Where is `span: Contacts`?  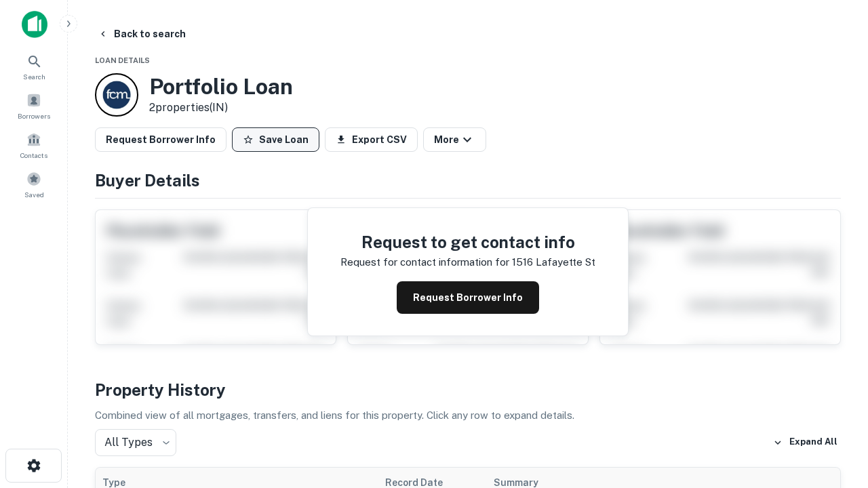
span: Contacts is located at coordinates (34, 155).